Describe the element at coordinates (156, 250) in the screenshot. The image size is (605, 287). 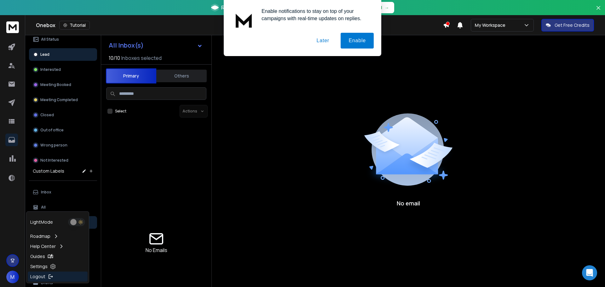
I see `p: No Emails` at that location.